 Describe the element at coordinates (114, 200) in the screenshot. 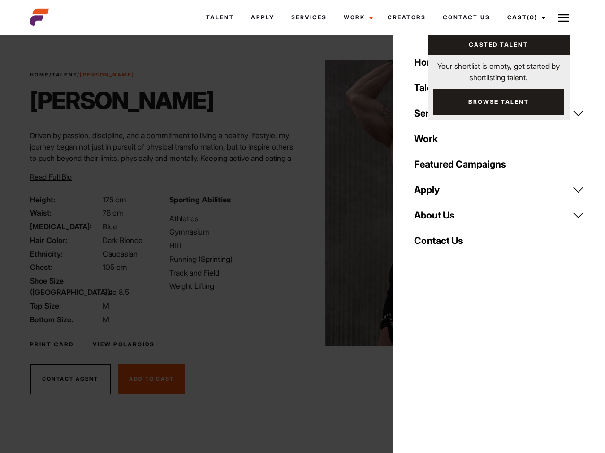

I see `span: 175 cm` at that location.